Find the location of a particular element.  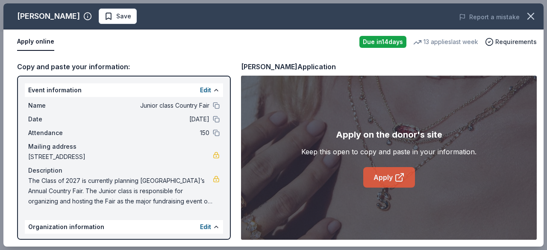

div: Description is located at coordinates (124, 171).